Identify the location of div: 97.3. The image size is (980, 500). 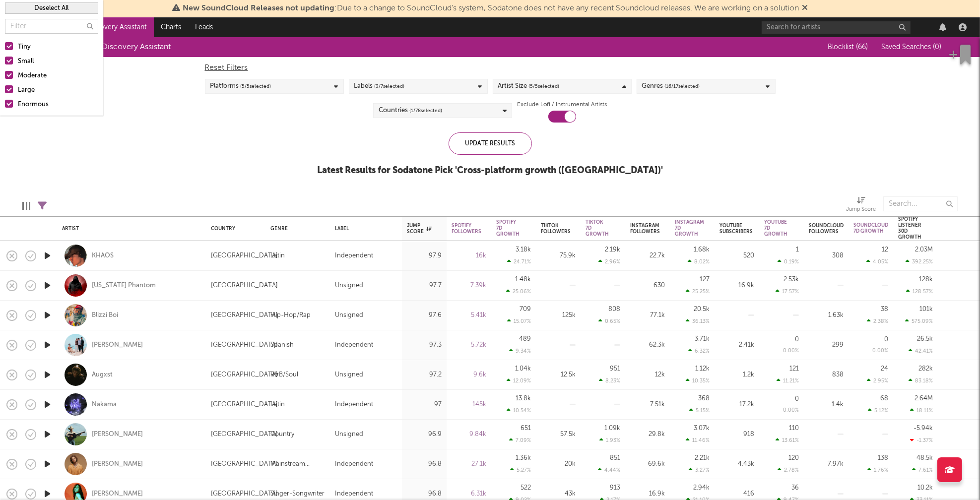
(425, 345).